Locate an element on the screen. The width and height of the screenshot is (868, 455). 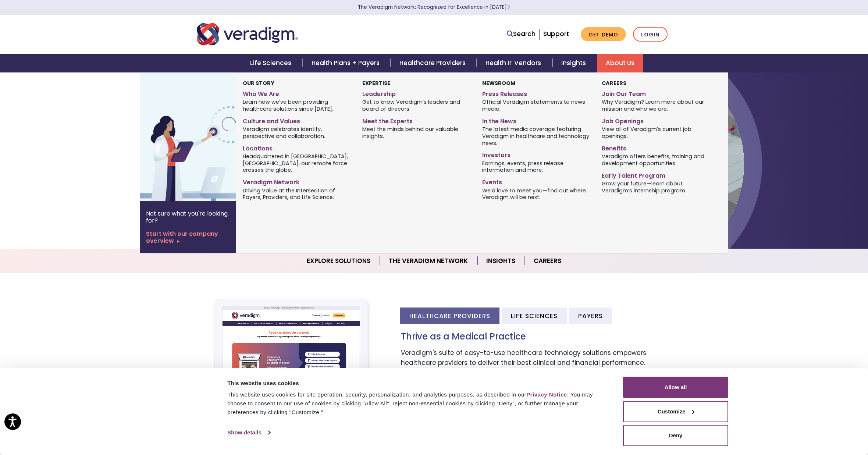
a: Show details is located at coordinates (249, 433).